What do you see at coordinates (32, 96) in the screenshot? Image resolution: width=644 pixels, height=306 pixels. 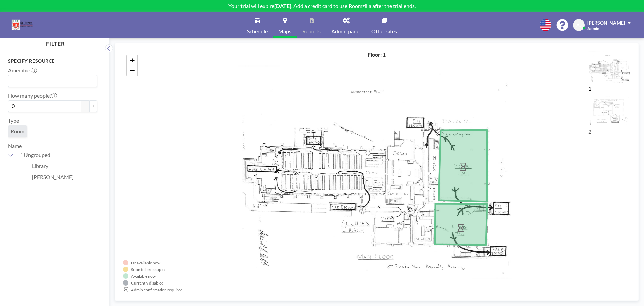 I see `label: How many people?` at bounding box center [32, 96].